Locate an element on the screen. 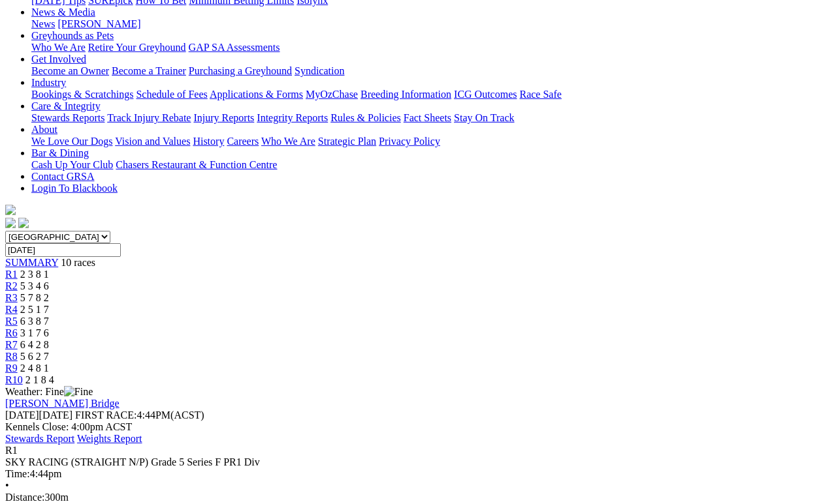 This screenshot has width=836, height=504. a: Care & Integrity is located at coordinates (66, 106).